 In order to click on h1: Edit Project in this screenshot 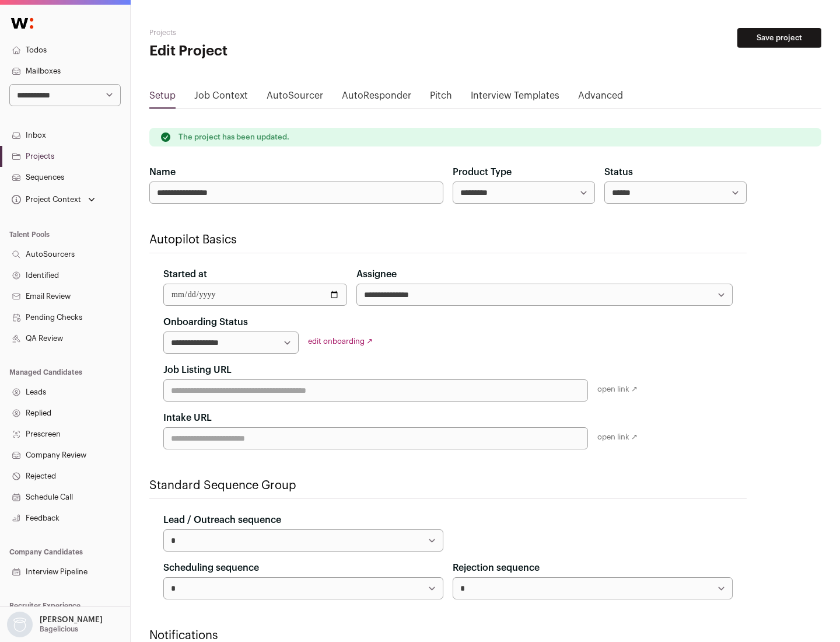, I will do `click(262, 51)`.